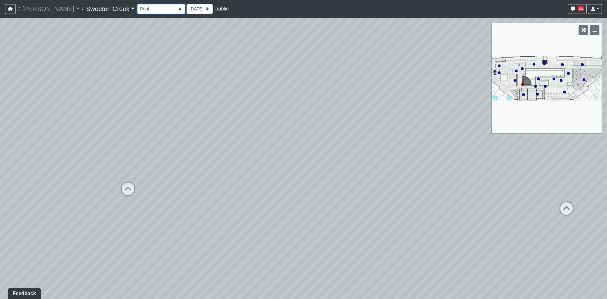 The image size is (607, 299). I want to click on button: Feedback, so click(20, 7).